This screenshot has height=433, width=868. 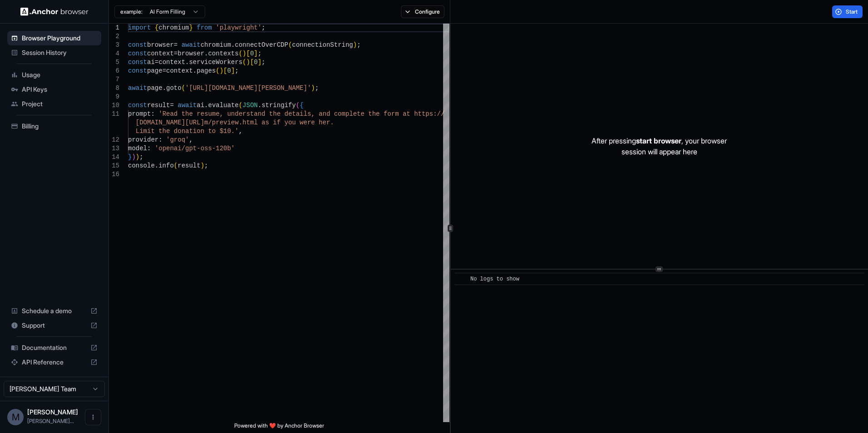 What do you see at coordinates (847, 12) in the screenshot?
I see `button: Start` at bounding box center [847, 12].